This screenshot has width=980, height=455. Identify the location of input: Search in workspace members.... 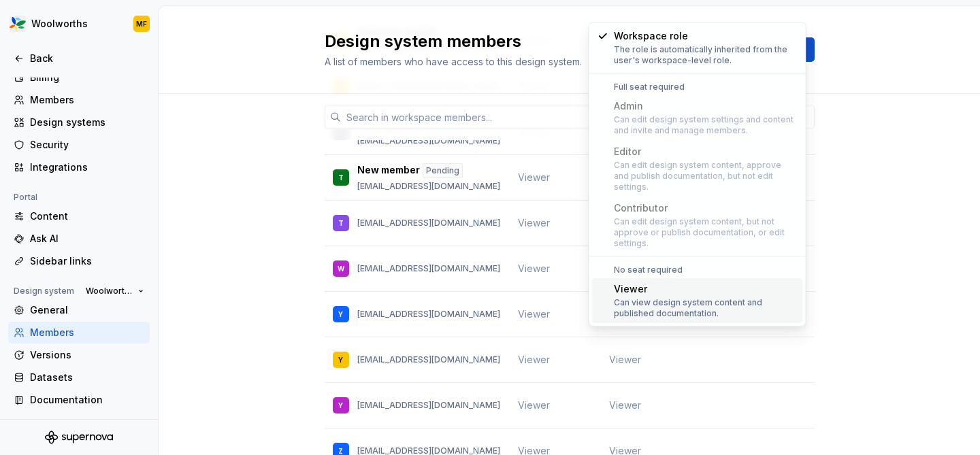
(578, 117).